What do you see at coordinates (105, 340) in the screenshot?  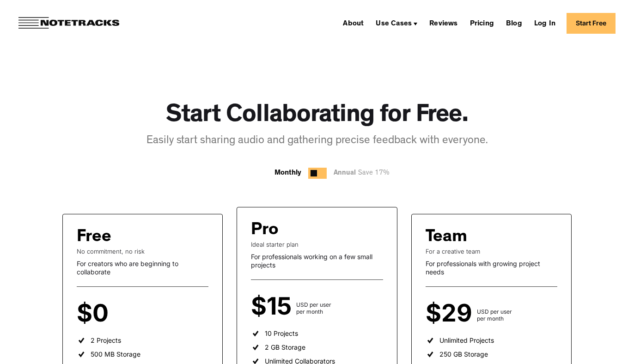 I see `div: 2 Projects` at bounding box center [105, 340].